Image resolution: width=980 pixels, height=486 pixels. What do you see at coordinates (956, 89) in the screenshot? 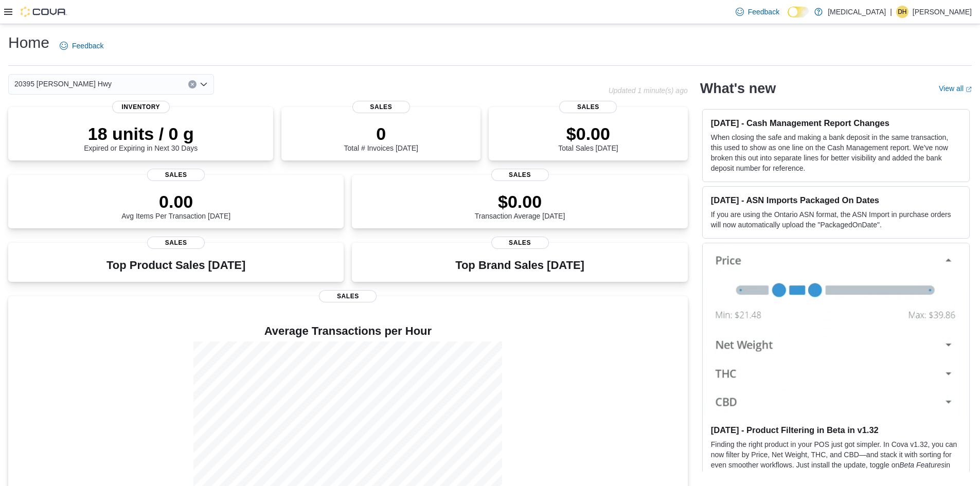
I see `a: View allExternal link` at bounding box center [956, 89].